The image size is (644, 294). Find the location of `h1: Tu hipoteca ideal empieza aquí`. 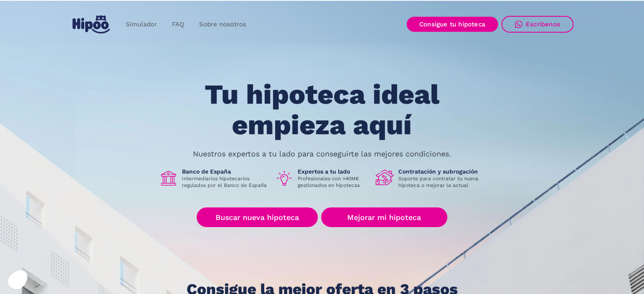

h1: Tu hipoteca ideal empieza aquí is located at coordinates (322, 110).